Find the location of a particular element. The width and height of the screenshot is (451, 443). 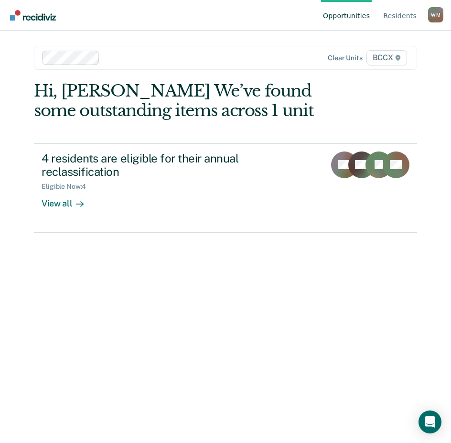

div: W M is located at coordinates (435, 15).